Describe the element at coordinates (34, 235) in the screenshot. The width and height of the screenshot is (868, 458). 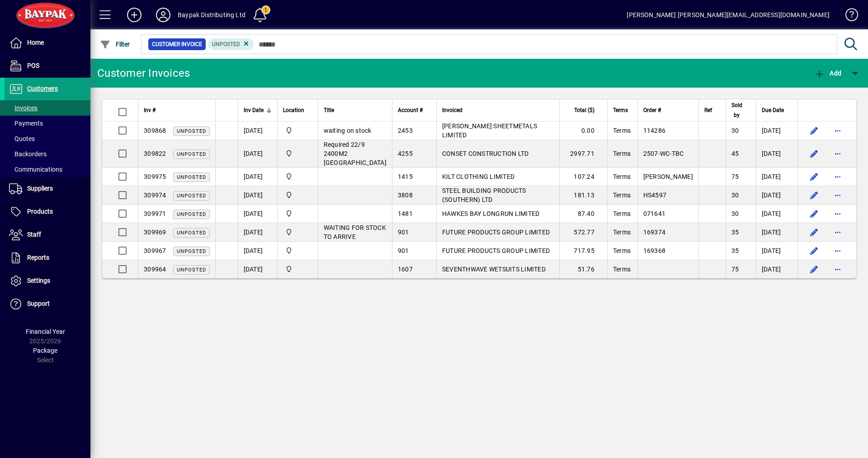
I see `span: Staff` at that location.